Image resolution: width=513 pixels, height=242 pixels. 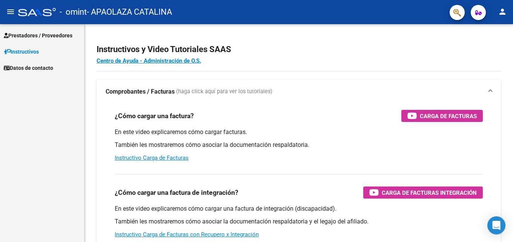 What do you see at coordinates (299, 49) in the screenshot?
I see `h2: Instructivos y Video Tutoriales SAAS` at bounding box center [299, 49].